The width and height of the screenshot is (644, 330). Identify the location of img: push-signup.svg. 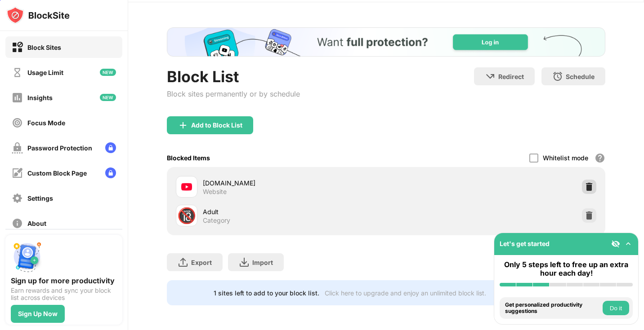
(27, 257).